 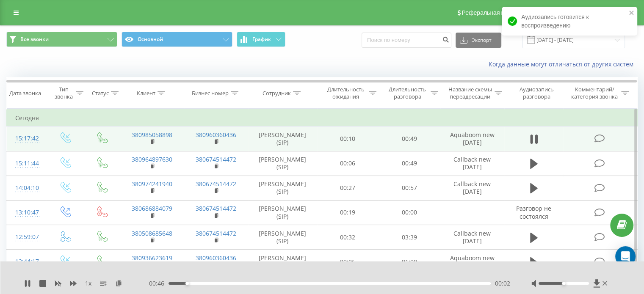 I want to click on div: Бизнес номер, so click(x=210, y=93).